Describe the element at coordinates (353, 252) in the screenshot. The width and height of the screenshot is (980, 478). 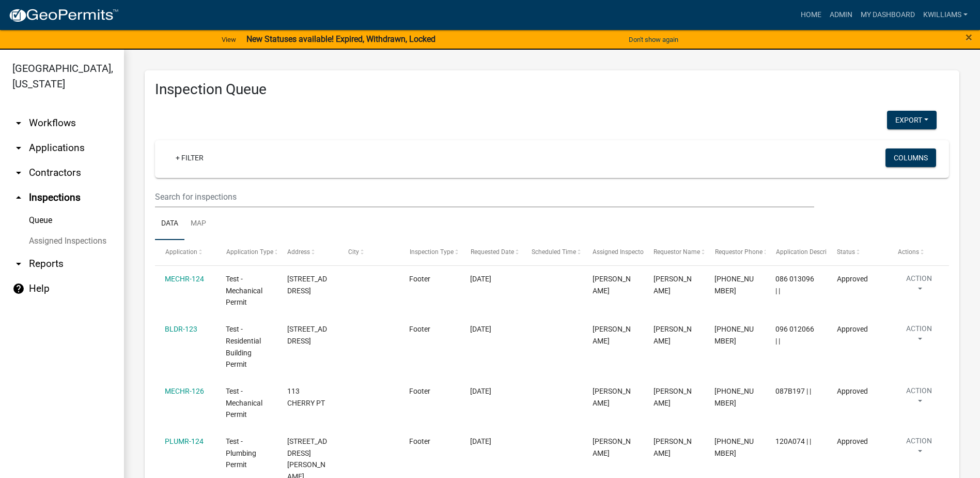
I see `span: City` at that location.